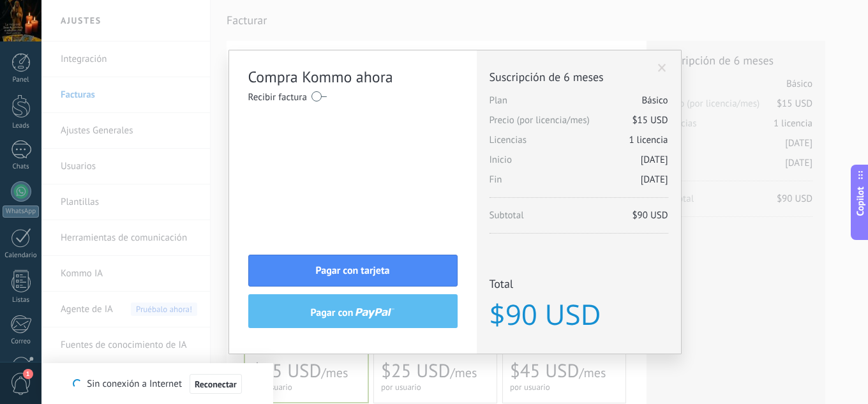  I want to click on div: Chats, so click(21, 166).